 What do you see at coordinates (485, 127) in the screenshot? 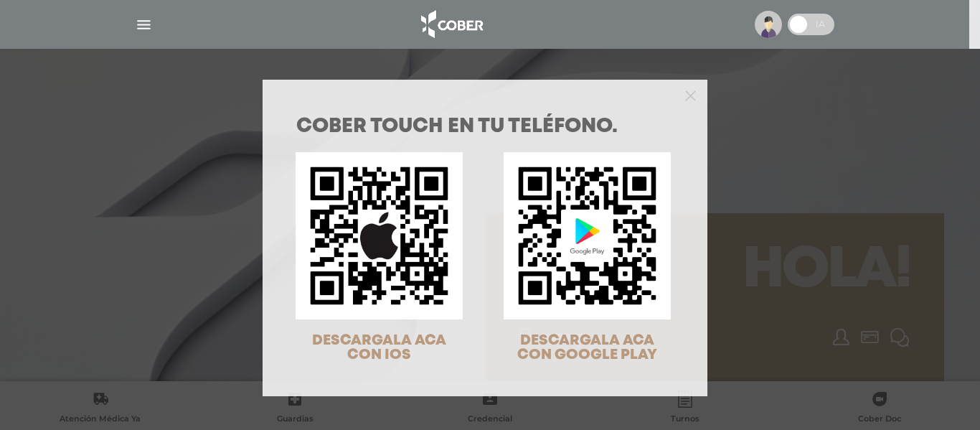
I see `h1: COBER TOUCH en tu teléfono.` at bounding box center [485, 127].